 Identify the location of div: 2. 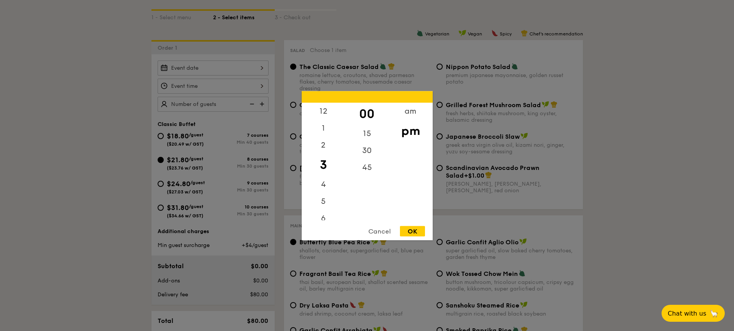
(323, 145).